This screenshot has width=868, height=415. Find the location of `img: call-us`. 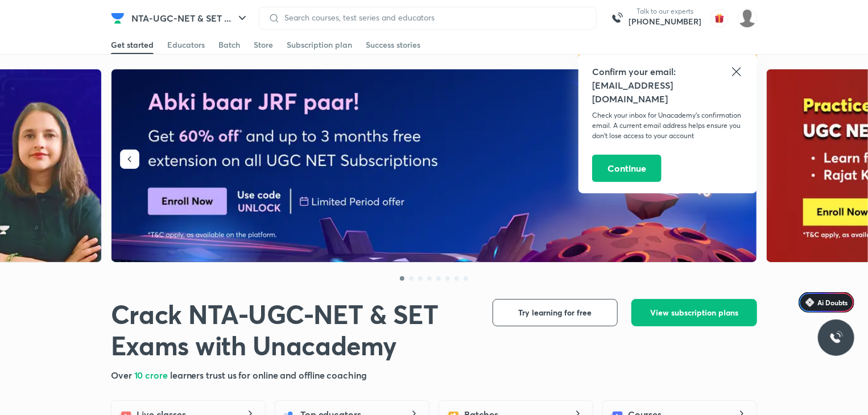

img: call-us is located at coordinates (617, 19).